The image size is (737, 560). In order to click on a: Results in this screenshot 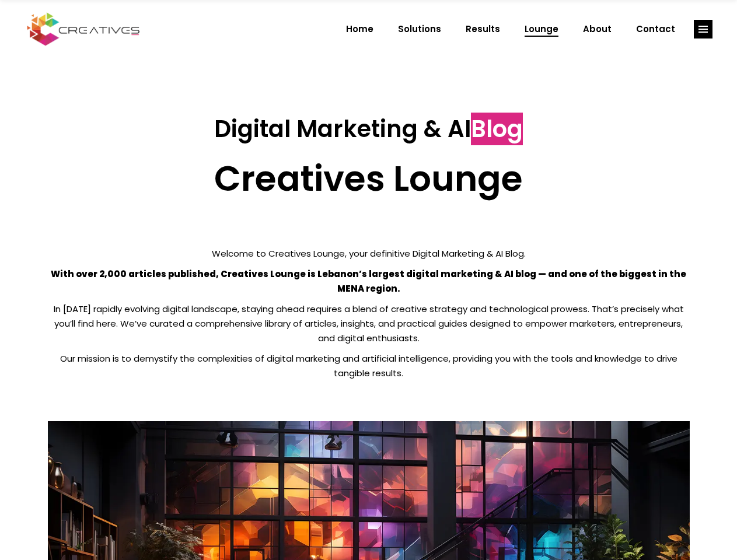, I will do `click(483, 29)`.